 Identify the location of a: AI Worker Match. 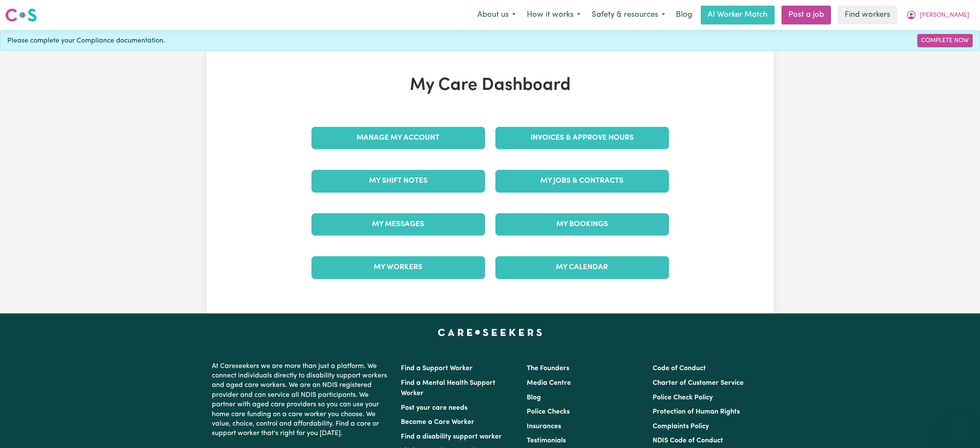
(738, 15).